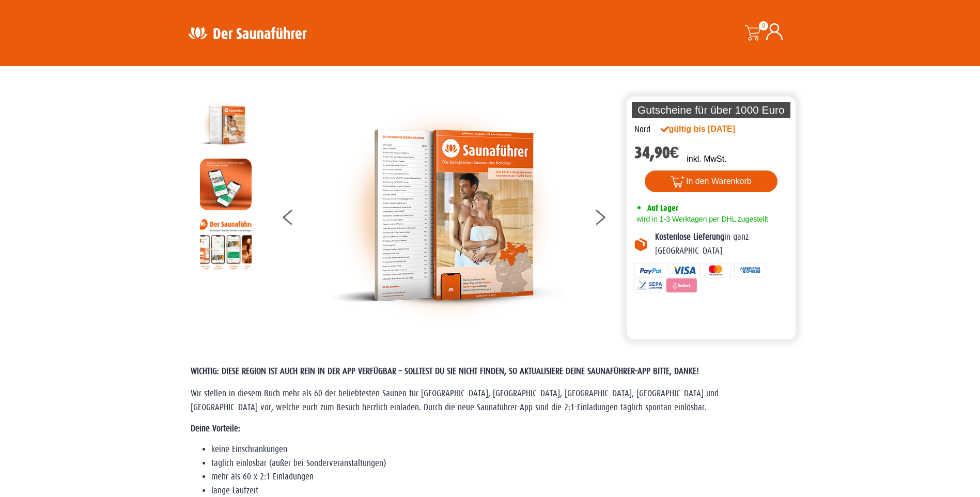 The image size is (980, 497). Describe the element at coordinates (663, 207) in the screenshot. I see `span: Auf Lager` at that location.